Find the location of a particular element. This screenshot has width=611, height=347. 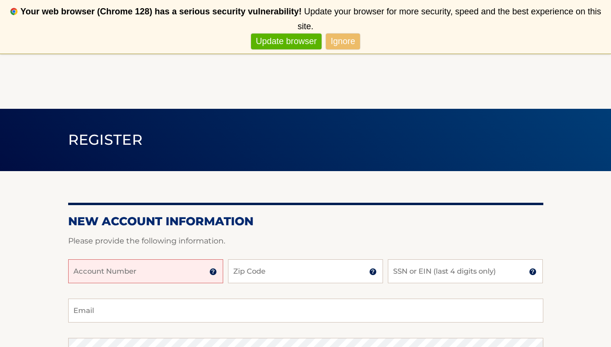

span: Register is located at coordinates (106, 140).